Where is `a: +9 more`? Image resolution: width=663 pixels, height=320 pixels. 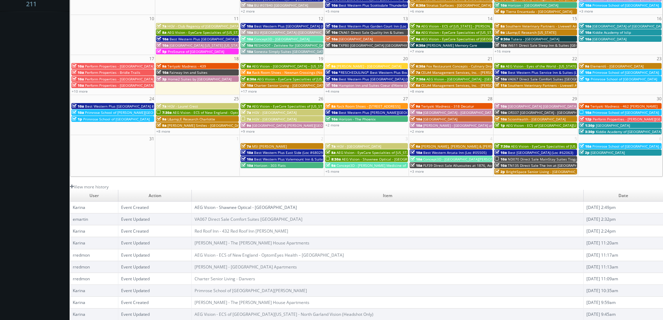
a: +9 more is located at coordinates (248, 131).